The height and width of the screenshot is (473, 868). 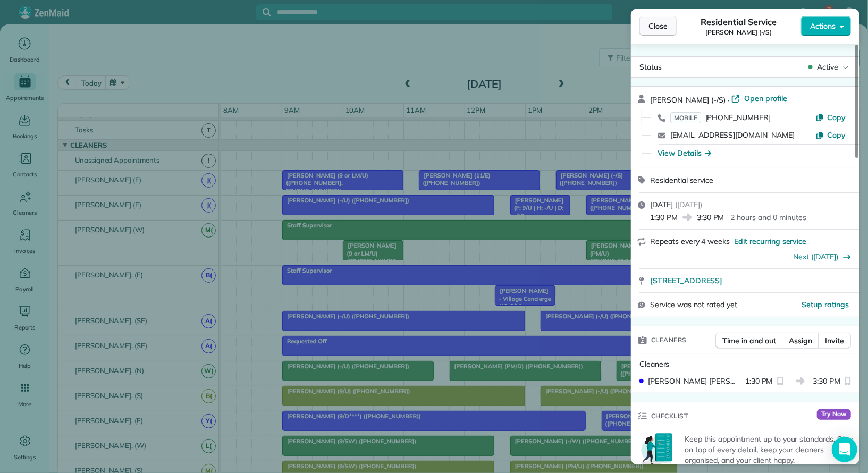 I want to click on a: Open profile, so click(x=759, y=98).